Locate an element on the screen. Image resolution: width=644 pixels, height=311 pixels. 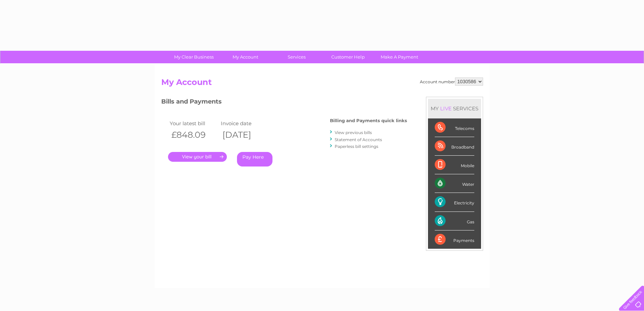
h3: Bills and Payments is located at coordinates (284, 102).